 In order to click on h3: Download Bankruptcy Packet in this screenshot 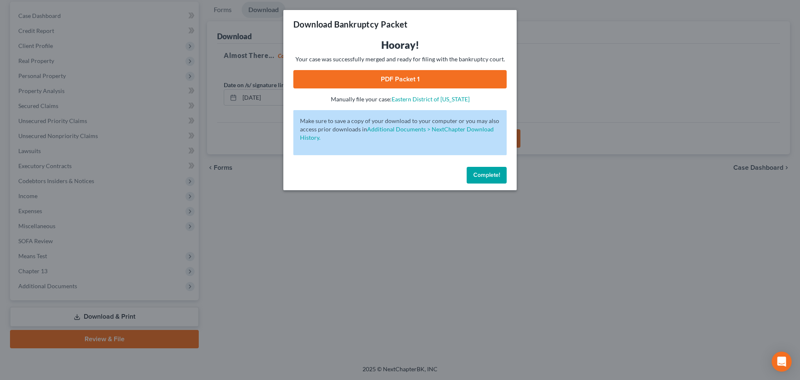, I will do `click(351, 24)`.